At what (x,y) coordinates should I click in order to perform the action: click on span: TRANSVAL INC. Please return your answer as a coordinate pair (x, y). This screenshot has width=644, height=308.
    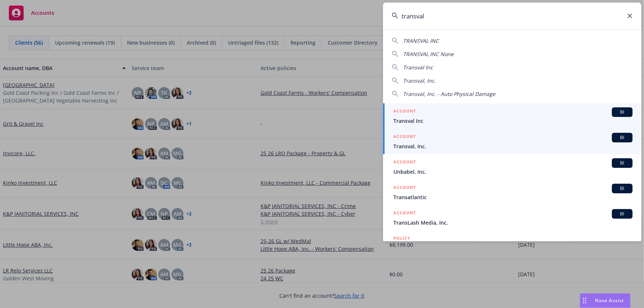
    Looking at the image, I should click on (421, 41).